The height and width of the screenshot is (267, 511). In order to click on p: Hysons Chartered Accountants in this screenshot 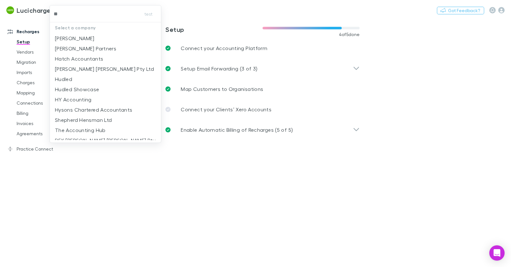, I will do `click(94, 110)`.